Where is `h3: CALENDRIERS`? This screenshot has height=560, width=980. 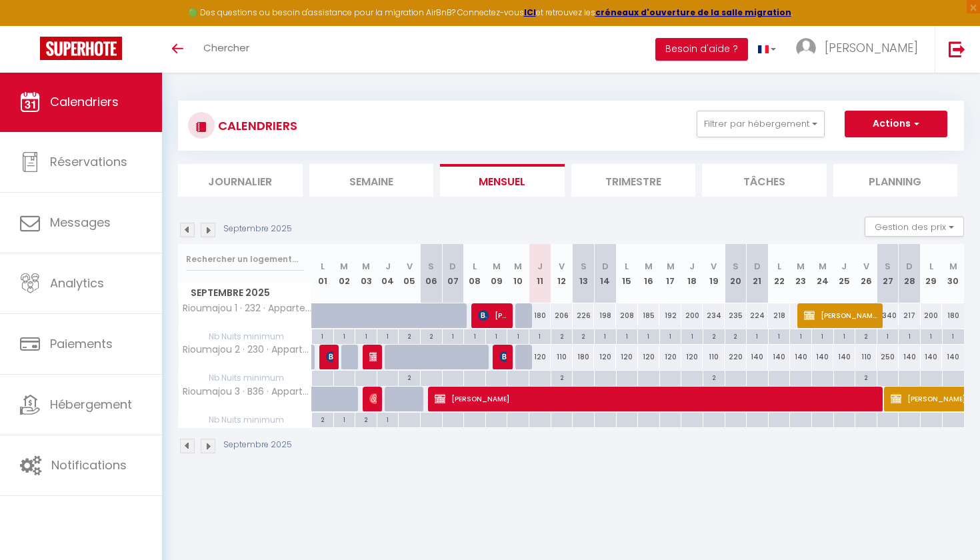
h3: CALENDRIERS is located at coordinates (256, 126).